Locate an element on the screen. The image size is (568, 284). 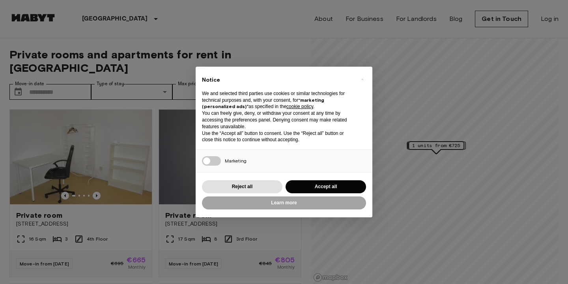
button: Accept all is located at coordinates (326, 186).